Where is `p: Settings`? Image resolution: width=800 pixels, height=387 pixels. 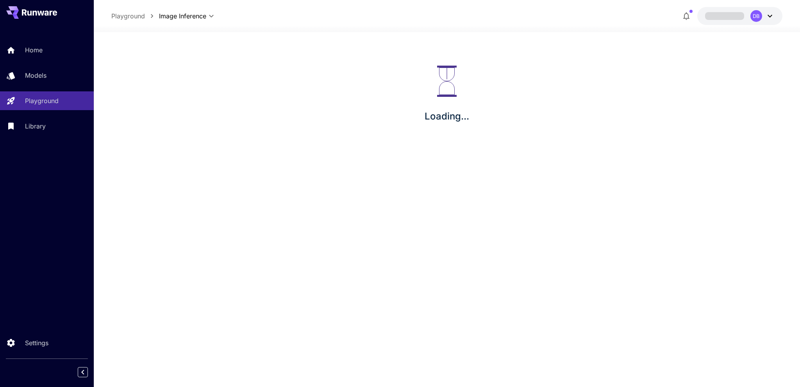
p: Settings is located at coordinates (37, 343).